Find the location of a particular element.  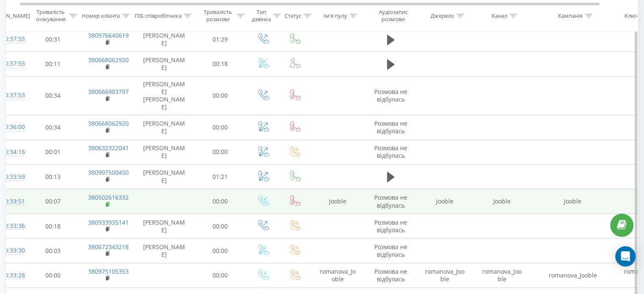

td: 01:29 is located at coordinates (220, 39).